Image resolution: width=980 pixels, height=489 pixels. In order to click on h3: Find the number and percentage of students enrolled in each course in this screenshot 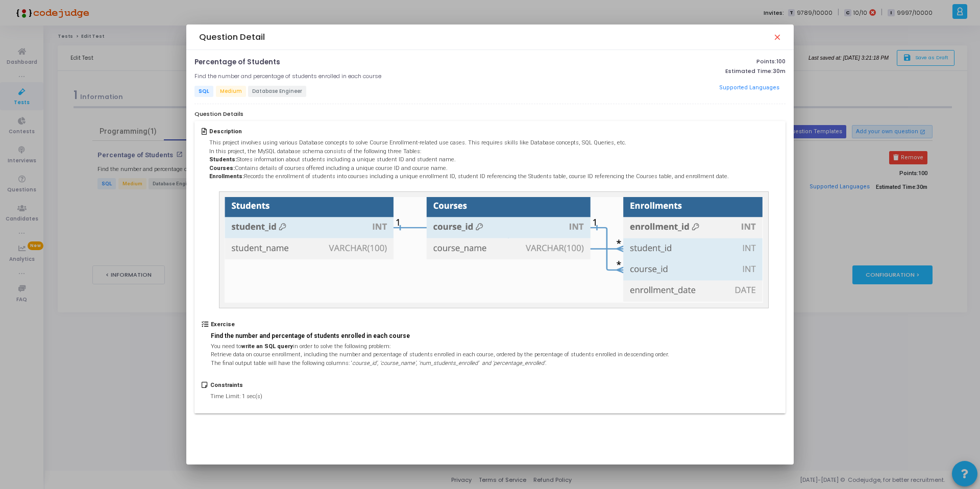, I will do `click(440, 336)`.